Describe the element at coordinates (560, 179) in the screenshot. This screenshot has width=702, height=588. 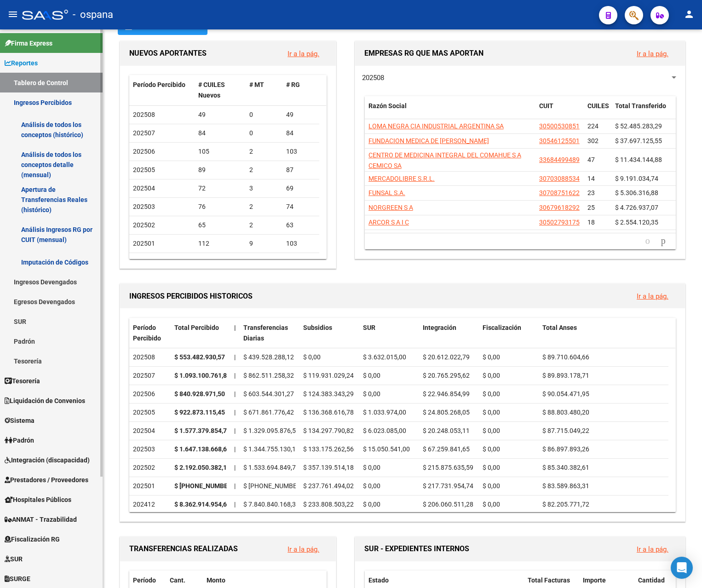
I see `span: 30703088534` at that location.